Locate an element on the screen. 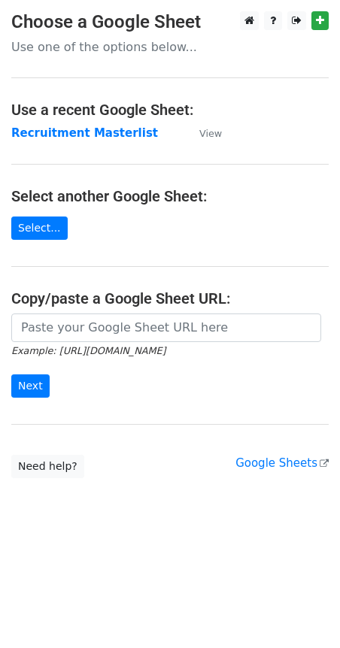 The height and width of the screenshot is (648, 340). strong: Recruitment Masterlist is located at coordinates (84, 133).